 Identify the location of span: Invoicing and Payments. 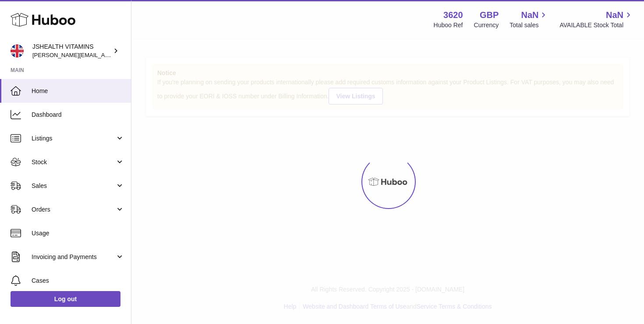
(73, 257).